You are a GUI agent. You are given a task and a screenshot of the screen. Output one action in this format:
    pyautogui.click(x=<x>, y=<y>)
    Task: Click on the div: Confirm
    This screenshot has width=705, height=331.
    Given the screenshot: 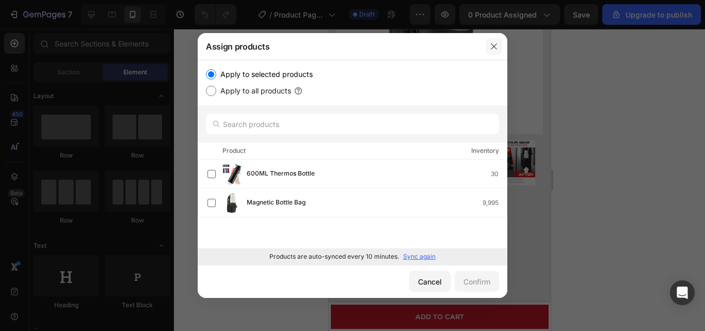 What is the action you would take?
    pyautogui.click(x=477, y=281)
    